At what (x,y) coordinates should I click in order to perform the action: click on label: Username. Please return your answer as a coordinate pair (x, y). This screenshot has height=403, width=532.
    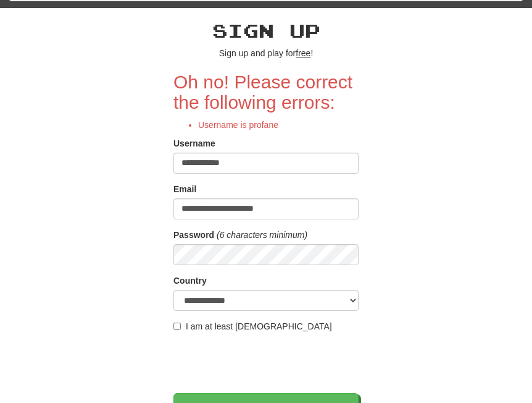
    Looking at the image, I should click on (195, 144).